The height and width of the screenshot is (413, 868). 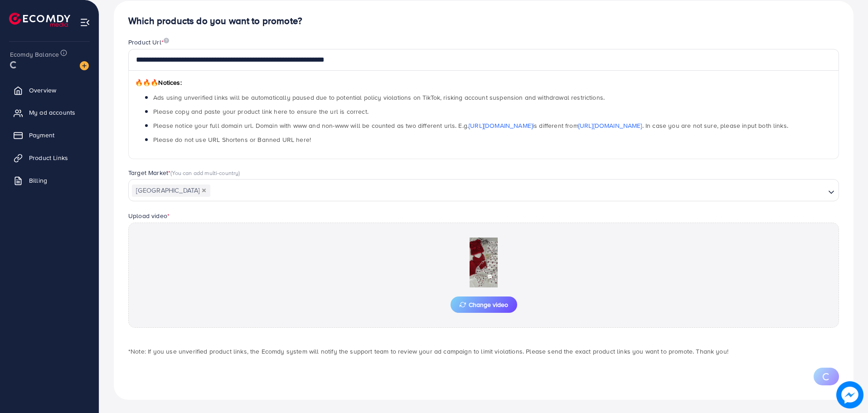 What do you see at coordinates (484, 351) in the screenshot?
I see `p: *Note: If you use unverified product links, the Ecomdy system will notify the support team to rev...` at bounding box center [484, 351].